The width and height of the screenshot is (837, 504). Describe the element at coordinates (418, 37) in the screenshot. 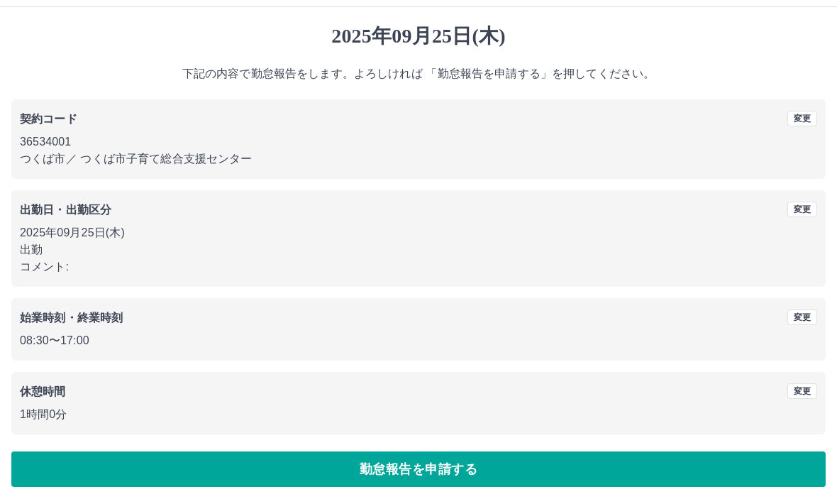

I see `h1: 2025年09月25日(木)` at that location.